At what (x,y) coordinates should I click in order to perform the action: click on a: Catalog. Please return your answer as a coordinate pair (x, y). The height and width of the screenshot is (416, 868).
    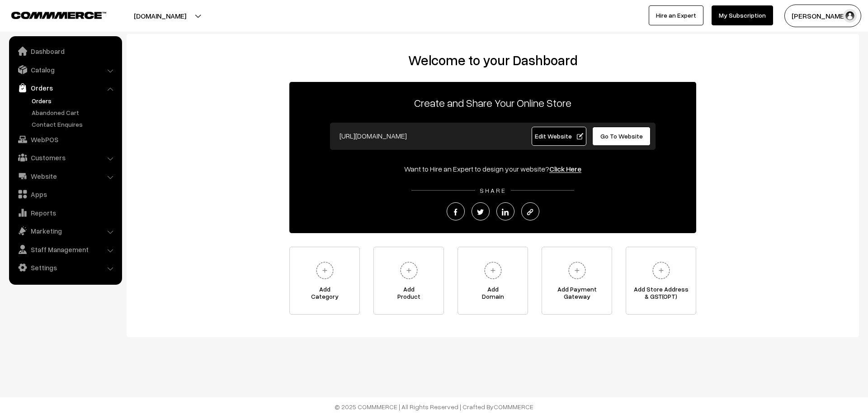
    Looking at the image, I should click on (65, 70).